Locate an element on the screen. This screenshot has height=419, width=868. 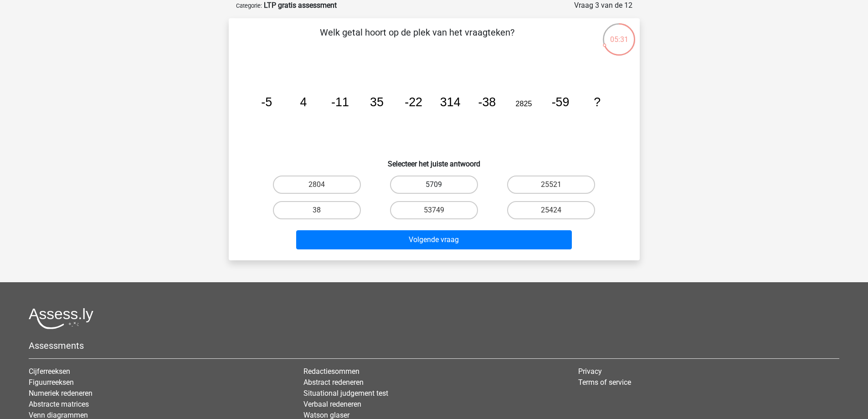
tspan: -5 is located at coordinates (266, 102).